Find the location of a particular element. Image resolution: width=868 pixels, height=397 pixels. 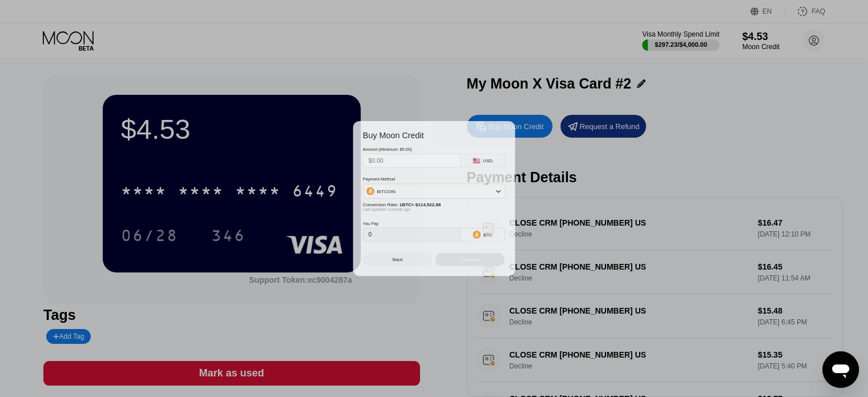

div: Payment Method is located at coordinates (434, 179).